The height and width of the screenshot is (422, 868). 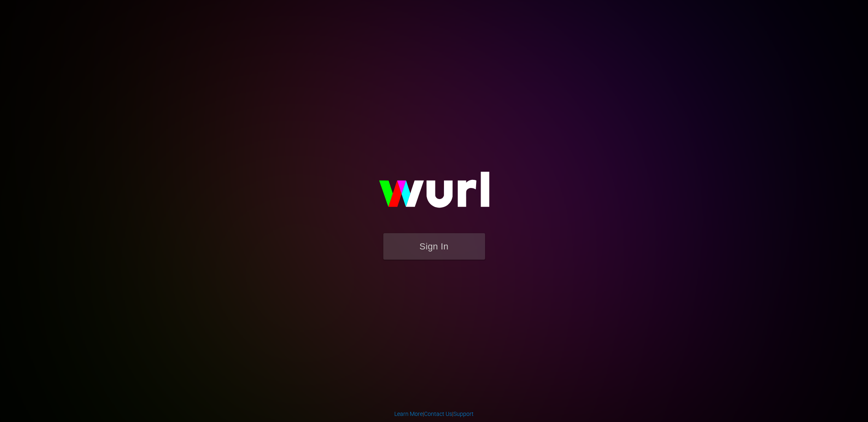 What do you see at coordinates (464, 413) in the screenshot?
I see `a: Support` at bounding box center [464, 413].